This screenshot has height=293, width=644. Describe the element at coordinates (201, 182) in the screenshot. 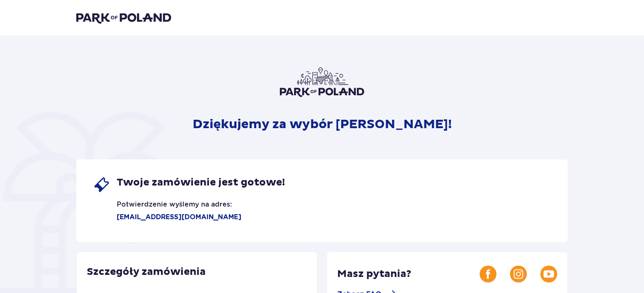

I see `span: Twoje zamówienie jest gotowe!` at that location.